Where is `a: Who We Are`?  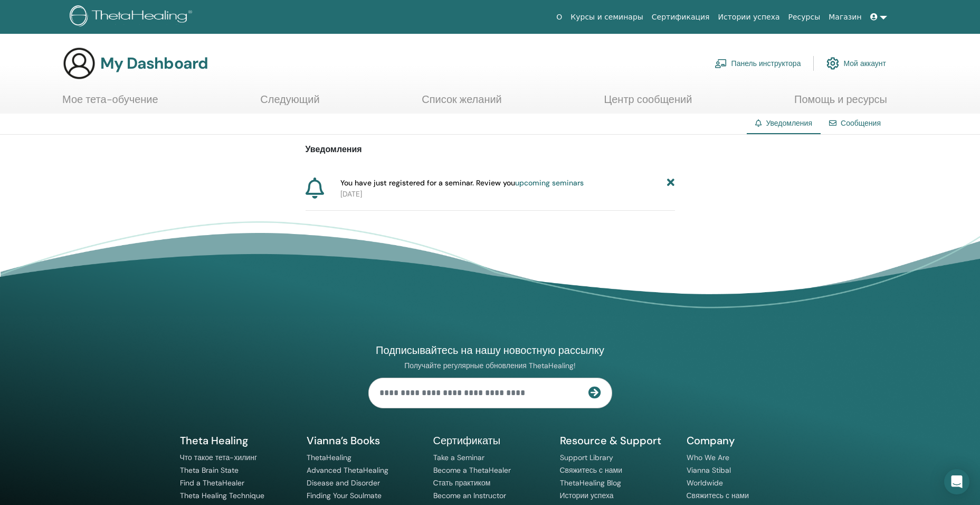 a: Who We Are is located at coordinates (707, 457).